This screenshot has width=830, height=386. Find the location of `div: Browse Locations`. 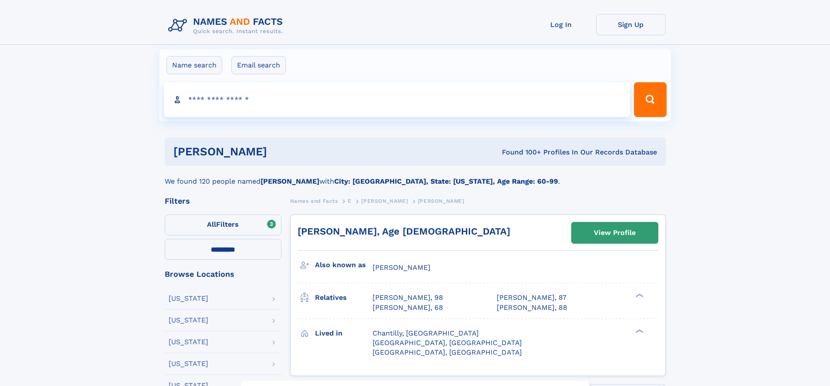

div: Browse Locations is located at coordinates (223, 274).